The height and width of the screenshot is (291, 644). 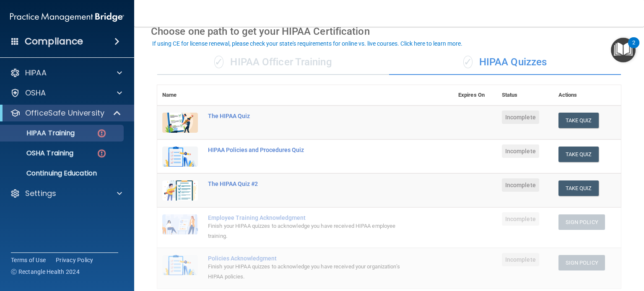 What do you see at coordinates (309, 231) in the screenshot?
I see `div: Finish your HIPAA quizzes to acknowledge you have received HIPAA employee training.` at bounding box center [309, 231].